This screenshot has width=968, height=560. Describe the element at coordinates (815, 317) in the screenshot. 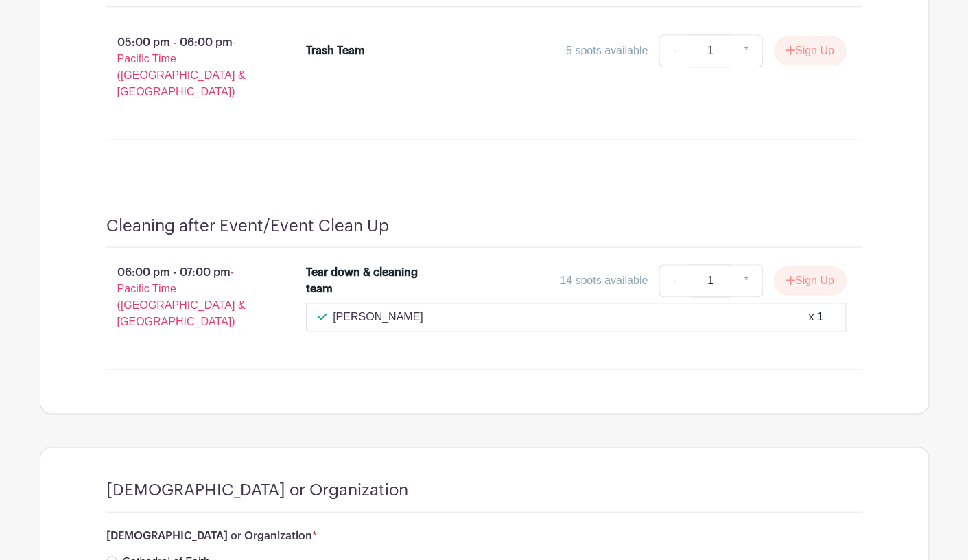

I see `div: x 1` at that location.